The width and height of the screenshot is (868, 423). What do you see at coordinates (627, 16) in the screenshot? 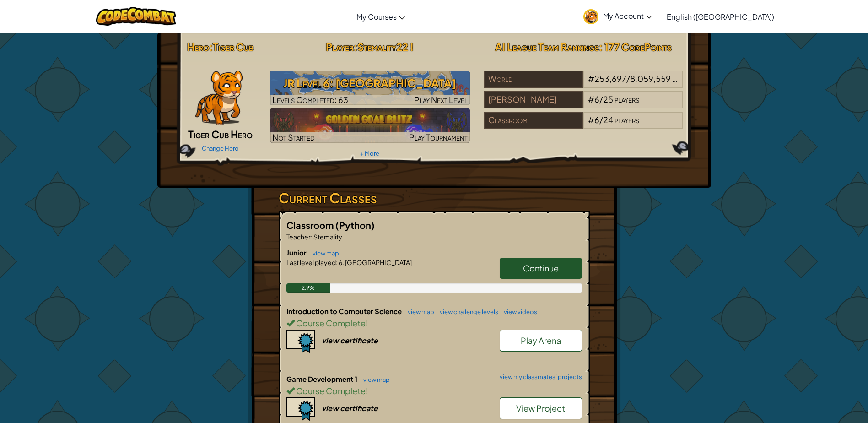
I see `span: My Account` at bounding box center [627, 16].